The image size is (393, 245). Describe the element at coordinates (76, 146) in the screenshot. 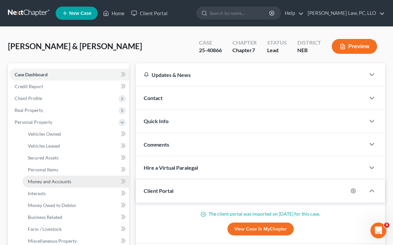

I see `a: Vehicles Leased` at that location.